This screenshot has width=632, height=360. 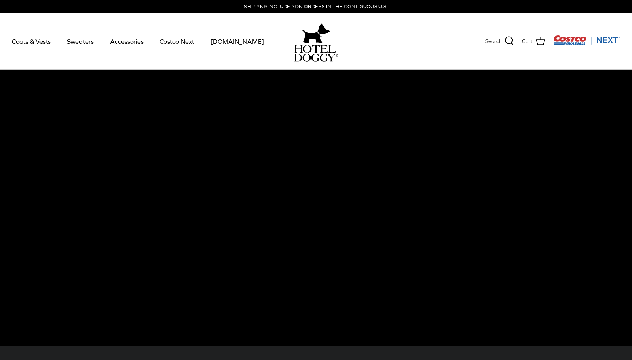 What do you see at coordinates (316, 33) in the screenshot?
I see `img: hoteldoggy.com` at bounding box center [316, 33].